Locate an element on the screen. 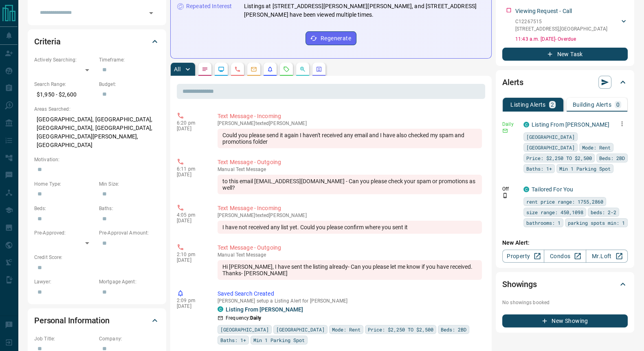  p: All is located at coordinates (177, 69).